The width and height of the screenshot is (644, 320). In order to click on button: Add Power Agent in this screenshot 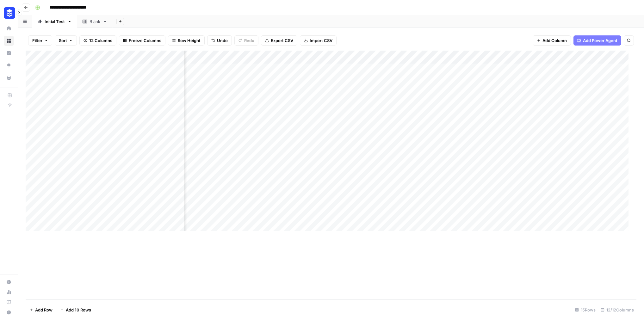, I will do `click(598, 40)`.